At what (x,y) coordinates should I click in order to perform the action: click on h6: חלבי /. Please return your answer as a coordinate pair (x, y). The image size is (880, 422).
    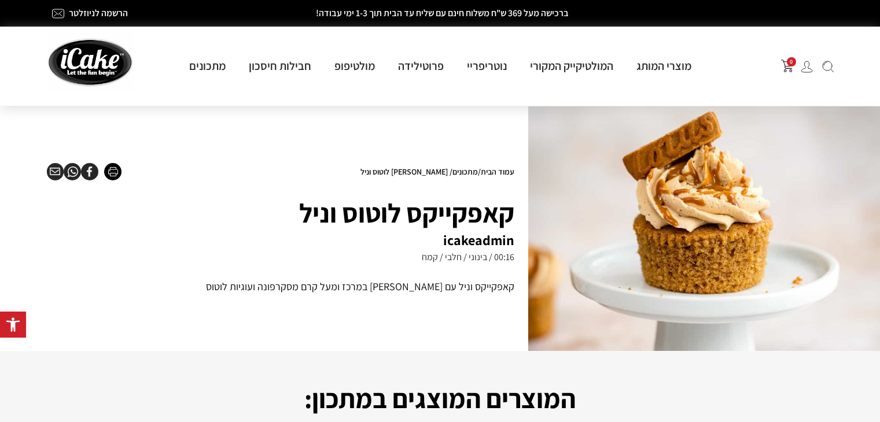
    Looking at the image, I should click on (451, 257).